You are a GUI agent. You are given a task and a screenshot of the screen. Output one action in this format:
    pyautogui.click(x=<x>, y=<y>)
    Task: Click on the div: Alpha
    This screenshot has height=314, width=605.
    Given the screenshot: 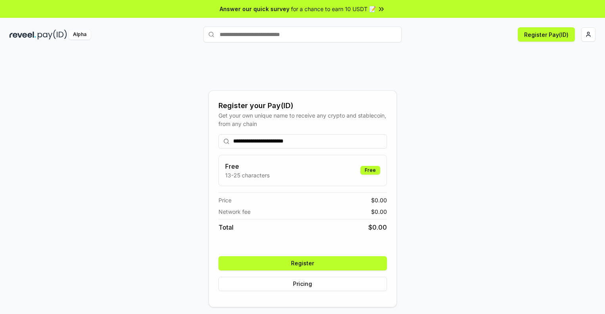 What is the action you would take?
    pyautogui.click(x=80, y=34)
    